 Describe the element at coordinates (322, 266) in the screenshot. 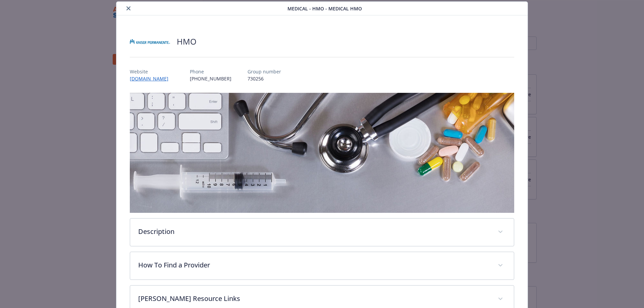

I see `div: How To Find a Provider` at that location.